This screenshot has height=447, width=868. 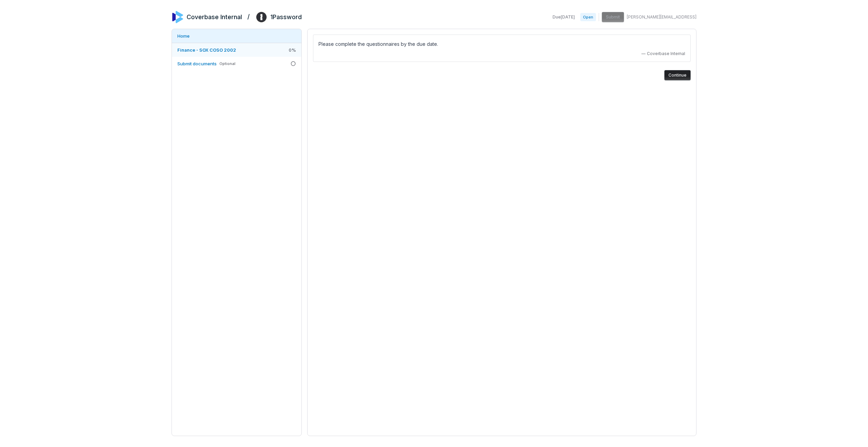 I want to click on span: Finance - SOX COSO 2002, so click(x=207, y=50).